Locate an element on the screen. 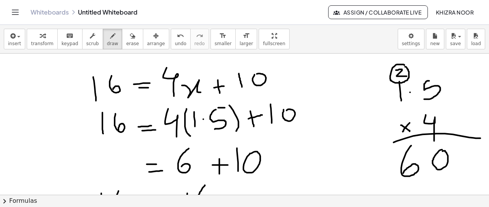 This screenshot has width=489, height=207. a: Whiteboards is located at coordinates (50, 12).